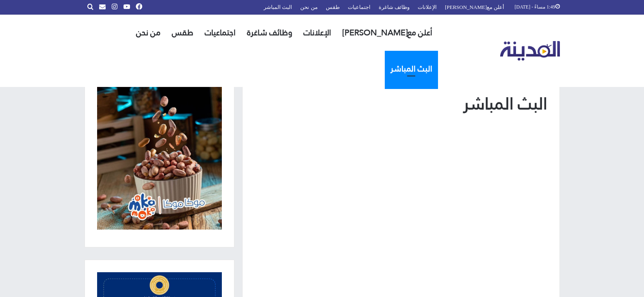  What do you see at coordinates (530, 51) in the screenshot?
I see `img: تلفزيون المدينة` at bounding box center [530, 51].